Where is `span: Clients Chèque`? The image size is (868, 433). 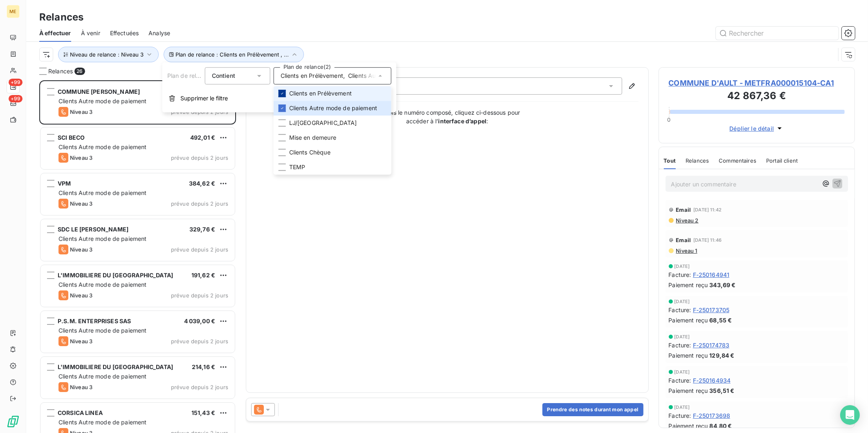
span: Clients Chèque is located at coordinates (310, 152).